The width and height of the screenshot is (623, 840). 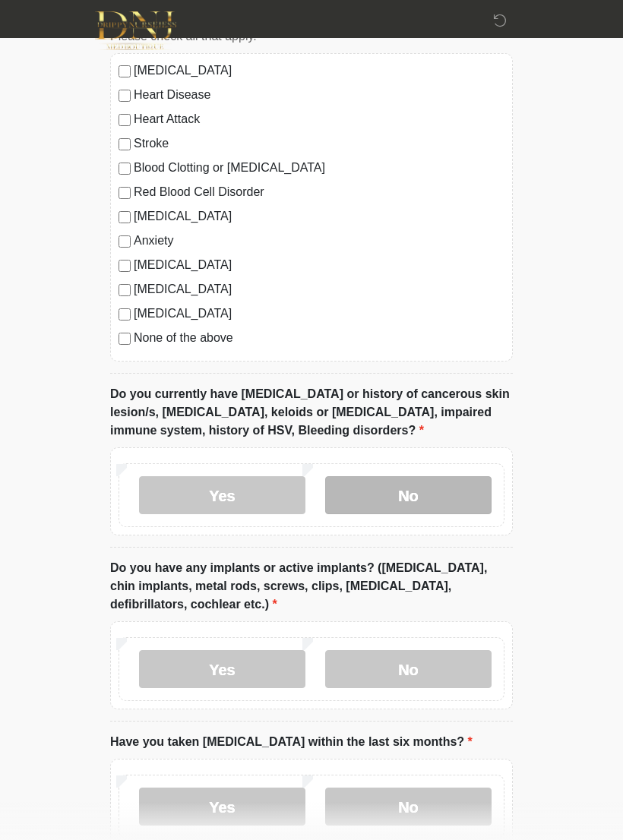 What do you see at coordinates (319, 338) in the screenshot?
I see `label: None of the above` at bounding box center [319, 338].